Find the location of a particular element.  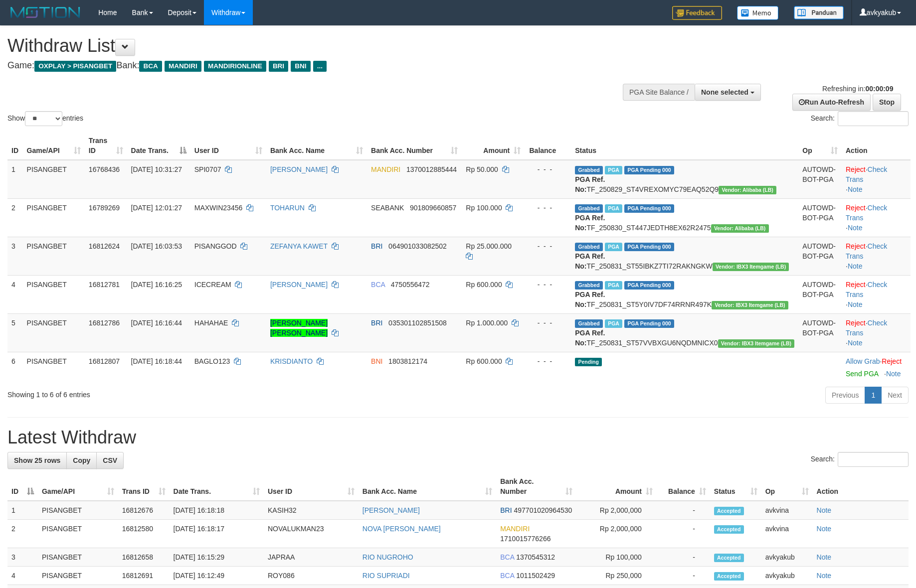

select: Showentries is located at coordinates (43, 118).